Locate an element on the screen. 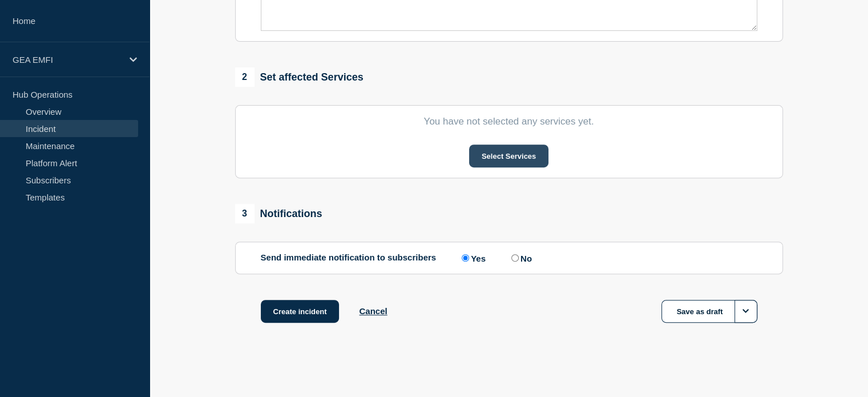  input: No is located at coordinates (515, 258).